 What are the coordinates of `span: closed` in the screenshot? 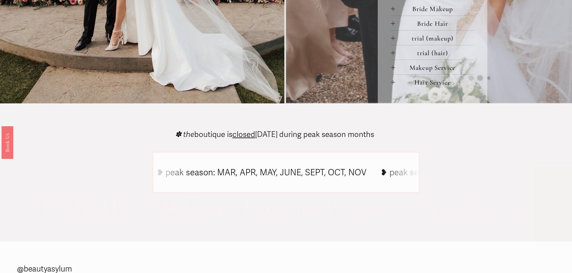 It's located at (244, 134).